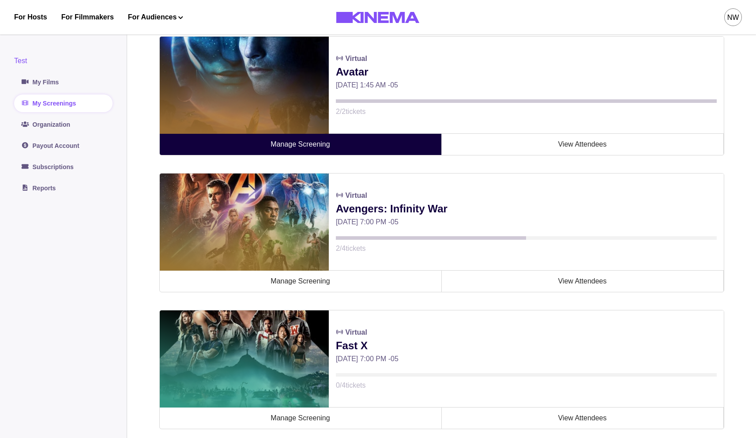 This screenshot has height=438, width=756. I want to click on a: Reports, so click(63, 188).